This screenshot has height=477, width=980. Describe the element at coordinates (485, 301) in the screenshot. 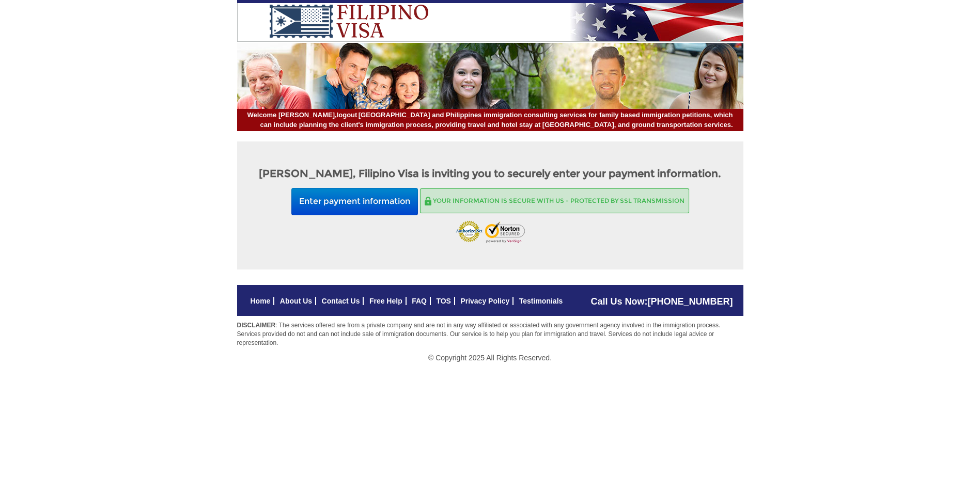

I see `a: Privacy Policy` at that location.